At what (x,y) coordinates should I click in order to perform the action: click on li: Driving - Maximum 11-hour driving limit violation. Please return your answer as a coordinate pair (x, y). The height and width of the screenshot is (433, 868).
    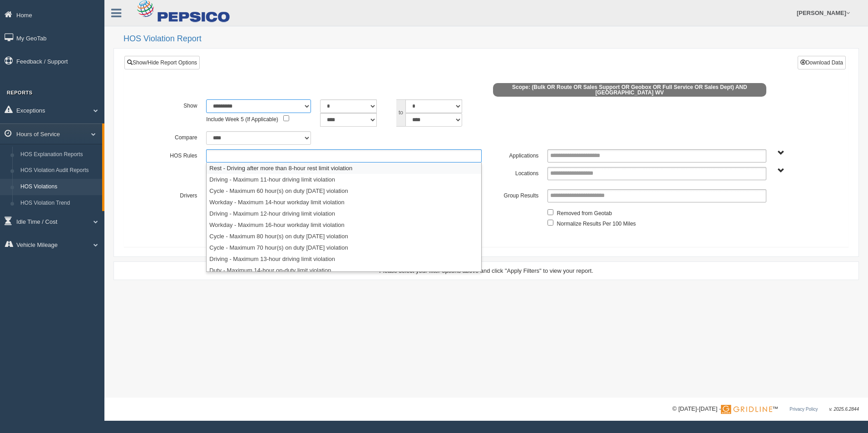
    Looking at the image, I should click on (344, 179).